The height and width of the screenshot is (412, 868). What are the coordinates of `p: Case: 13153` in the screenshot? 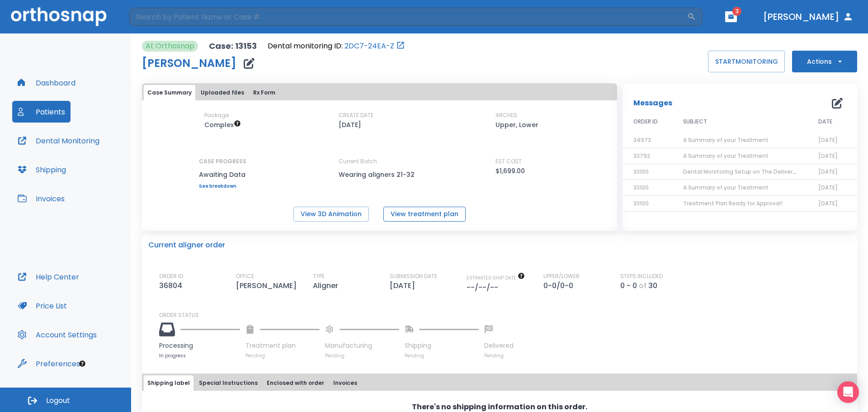 It's located at (233, 46).